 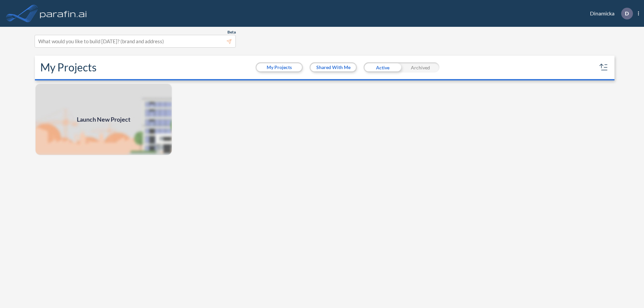 What do you see at coordinates (627, 13) in the screenshot?
I see `p: D` at bounding box center [627, 13].